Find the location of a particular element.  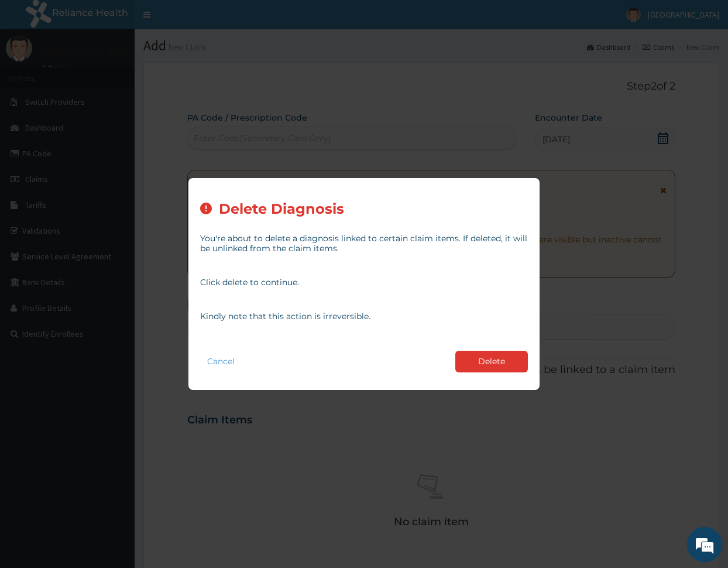

p: Click delete to continue. is located at coordinates (364, 282).